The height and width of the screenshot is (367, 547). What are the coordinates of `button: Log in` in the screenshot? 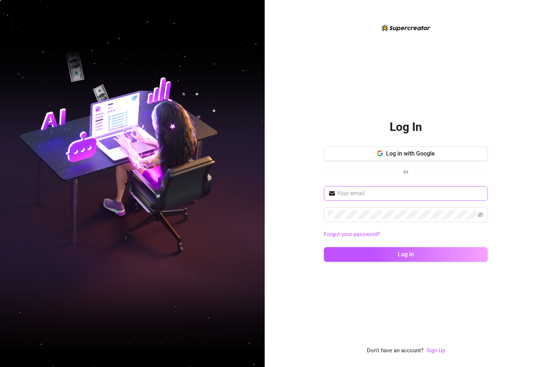 It's located at (406, 254).